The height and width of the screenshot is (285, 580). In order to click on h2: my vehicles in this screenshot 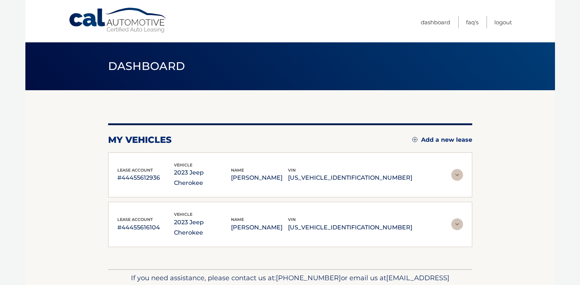, I will do `click(140, 140)`.